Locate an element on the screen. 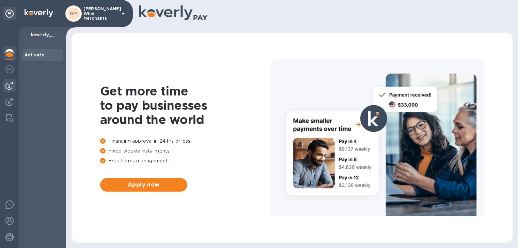 Image resolution: width=518 pixels, height=248 pixels. h1: Get more time to pay businesses around the world is located at coordinates (185, 105).